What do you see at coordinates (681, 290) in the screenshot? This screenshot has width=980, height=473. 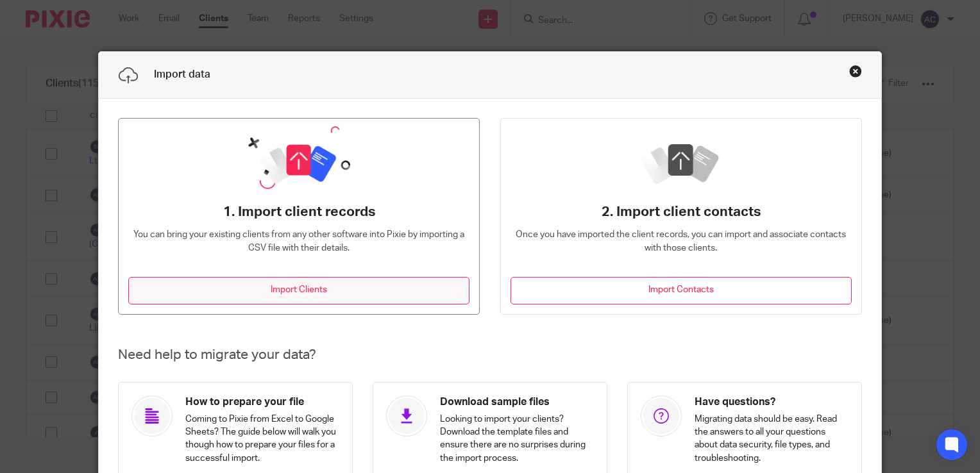 I see `button: Import Contacts` at bounding box center [681, 290].